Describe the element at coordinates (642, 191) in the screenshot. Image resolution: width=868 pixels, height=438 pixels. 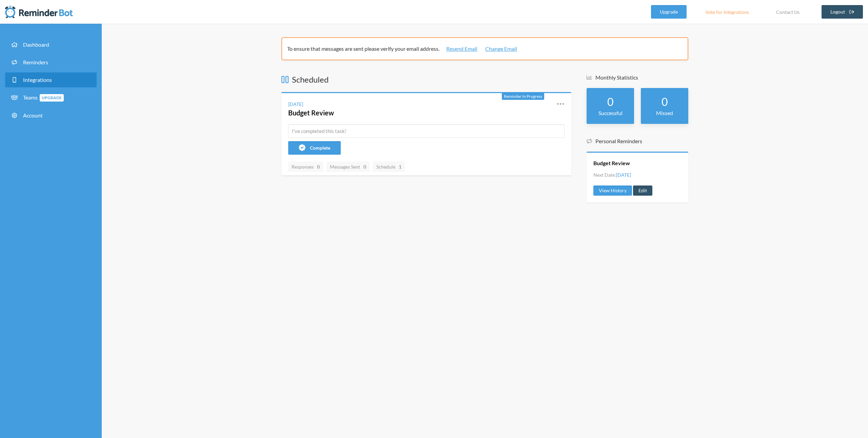
I see `a: Edit` at that location.